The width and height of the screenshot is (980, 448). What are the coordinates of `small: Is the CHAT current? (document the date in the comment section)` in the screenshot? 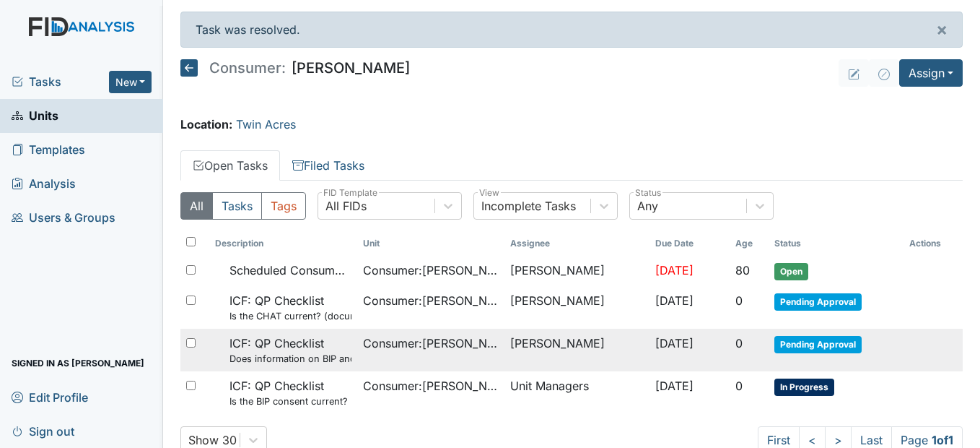 It's located at (290, 315).